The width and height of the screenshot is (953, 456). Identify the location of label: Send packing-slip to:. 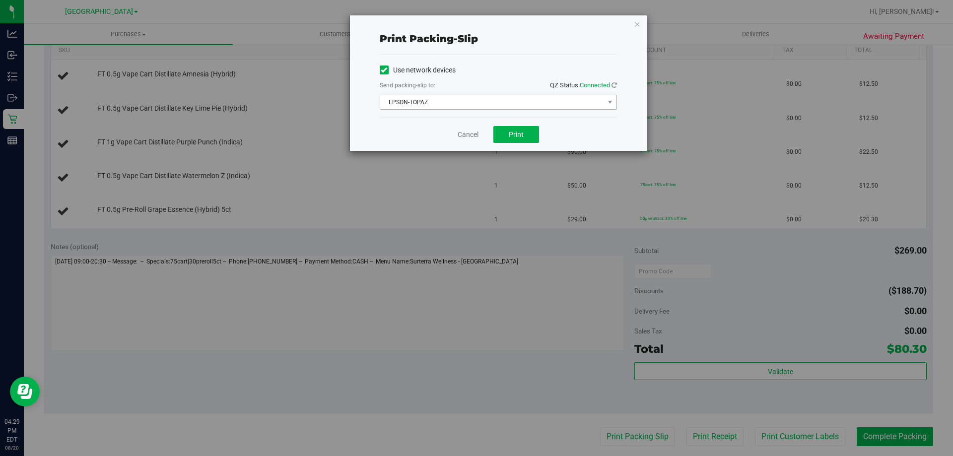
(407, 85).